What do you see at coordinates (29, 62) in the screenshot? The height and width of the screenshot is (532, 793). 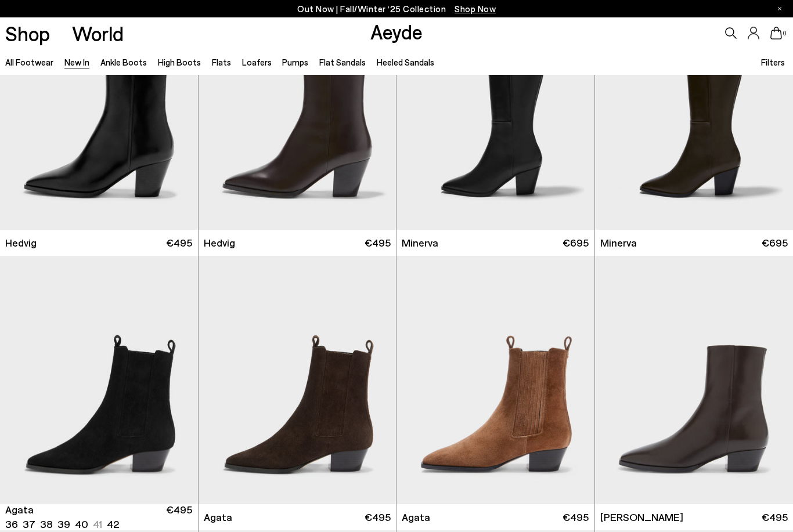 I see `a: All Footwear` at bounding box center [29, 62].